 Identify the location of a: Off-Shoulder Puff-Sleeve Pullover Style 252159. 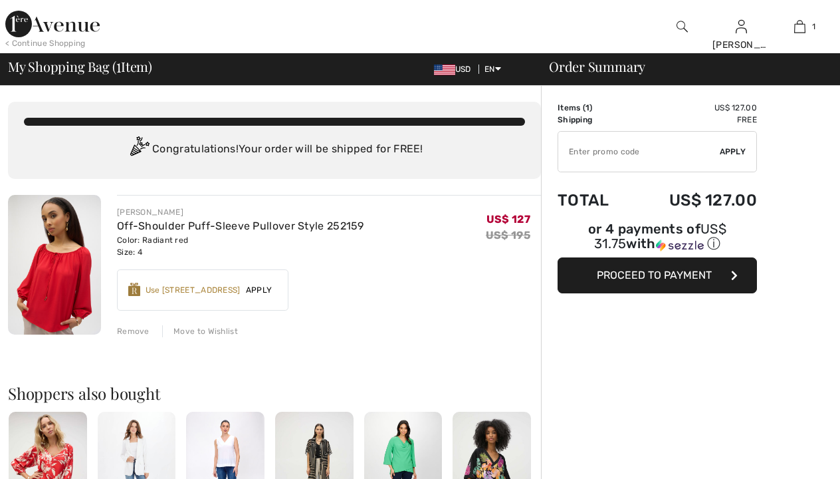
(241, 225).